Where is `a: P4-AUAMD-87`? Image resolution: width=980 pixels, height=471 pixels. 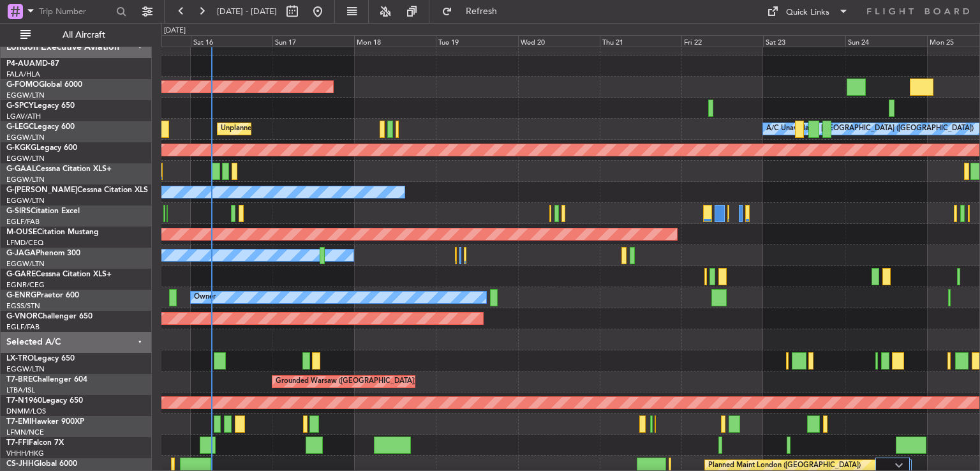
a: P4-AUAMD-87 is located at coordinates (33, 64).